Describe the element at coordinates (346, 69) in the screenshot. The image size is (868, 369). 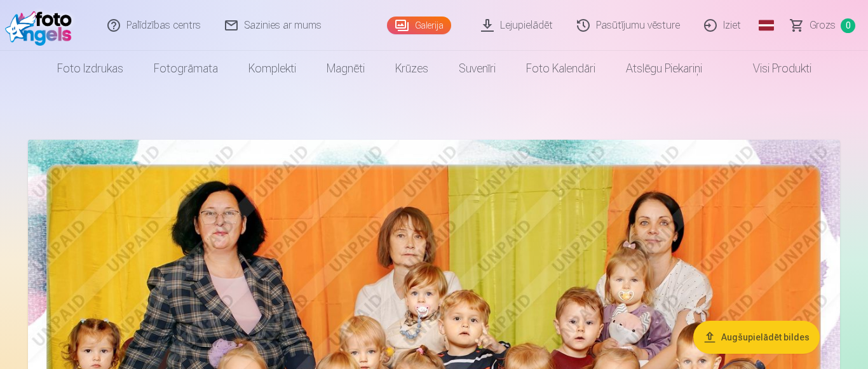
I see `a: Magnēti` at that location.